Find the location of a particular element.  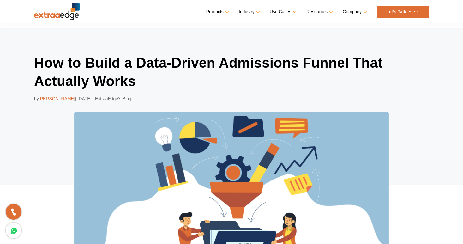

a: Use Cases is located at coordinates (282, 12).